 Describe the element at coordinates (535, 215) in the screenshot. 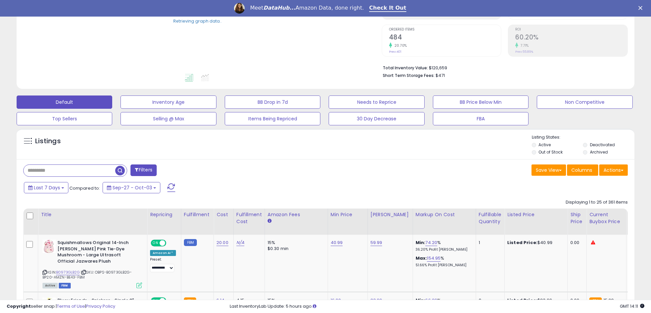

I see `div: Listed Price` at that location.